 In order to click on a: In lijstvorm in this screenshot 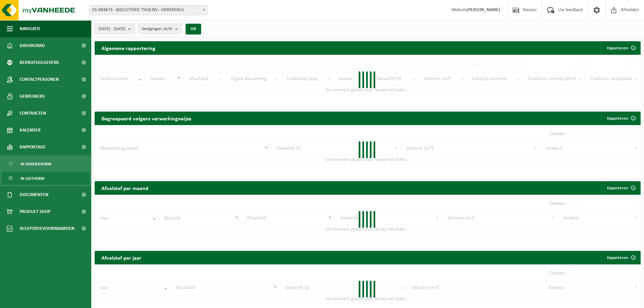, I will do `click(46, 178)`.